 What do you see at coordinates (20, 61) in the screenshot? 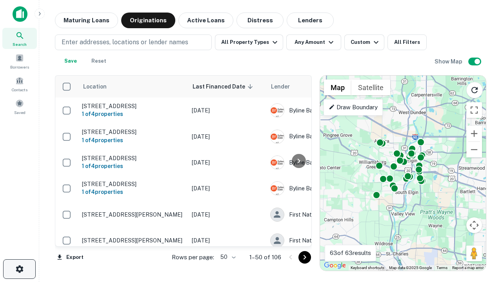
I see `a: Borrowers` at bounding box center [20, 61].